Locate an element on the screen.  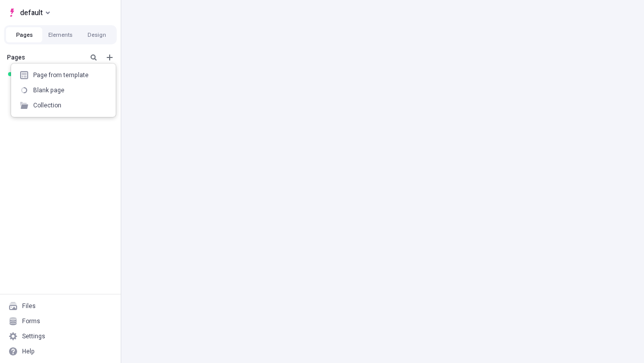
button: Design is located at coordinates (97, 35).